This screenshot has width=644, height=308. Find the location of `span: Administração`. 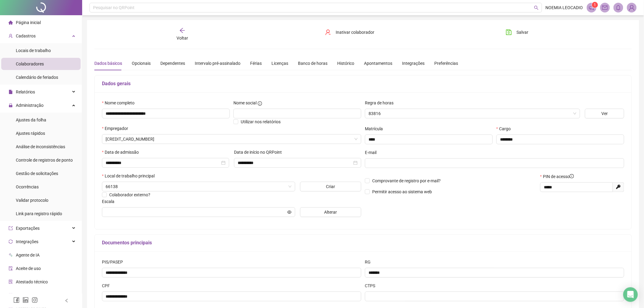

span: Administração is located at coordinates (30, 106).